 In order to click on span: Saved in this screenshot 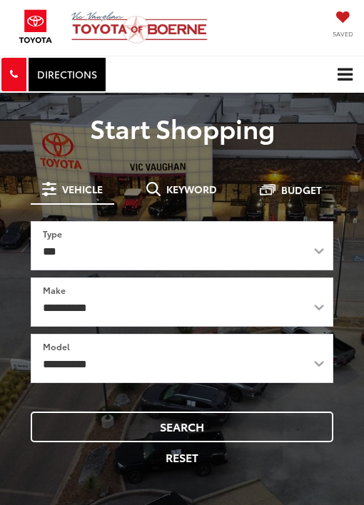, I will do `click(342, 34)`.